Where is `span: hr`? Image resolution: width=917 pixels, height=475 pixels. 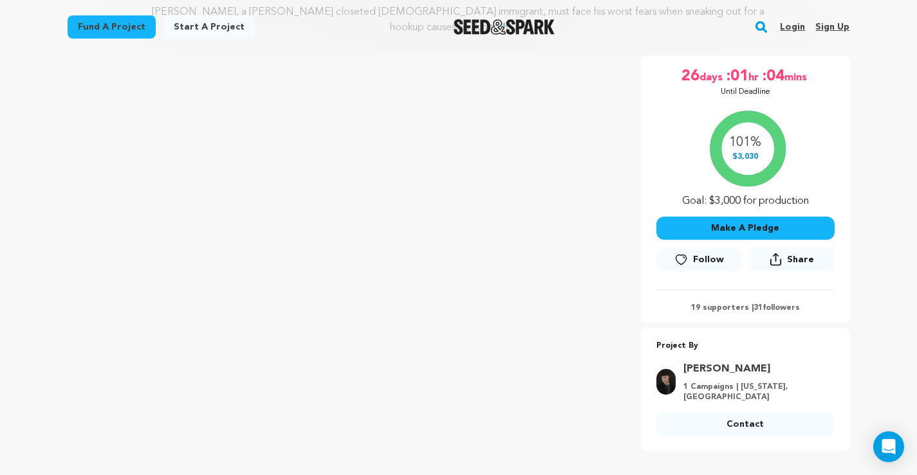 span: hr is located at coordinates (755, 77).